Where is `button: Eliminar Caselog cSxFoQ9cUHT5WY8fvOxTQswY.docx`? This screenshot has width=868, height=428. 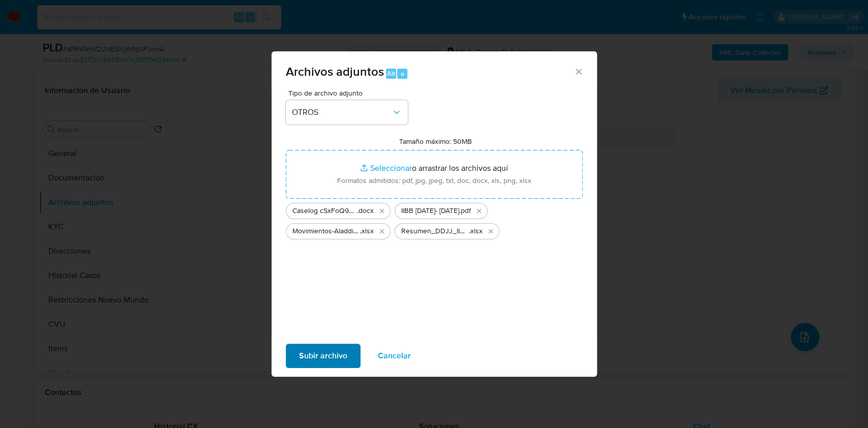 button: Eliminar Caselog cSxFoQ9cUHT5WY8fvOxTQswY.docx is located at coordinates (382, 211).